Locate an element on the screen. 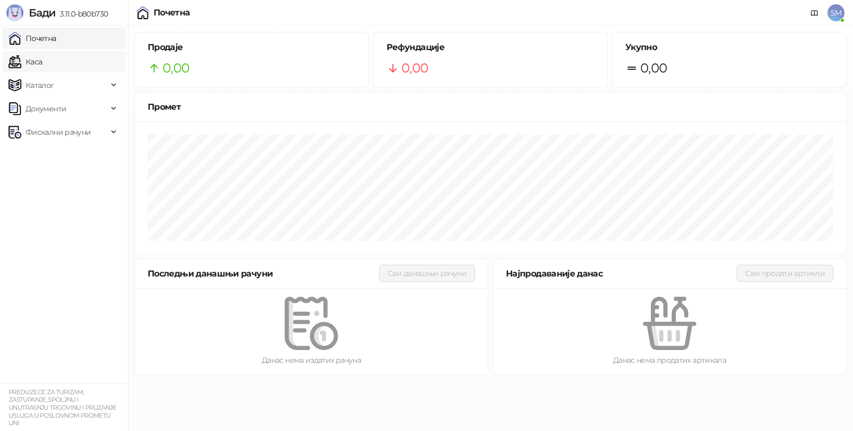 The width and height of the screenshot is (853, 431). button: Сви продати артикли is located at coordinates (785, 273).